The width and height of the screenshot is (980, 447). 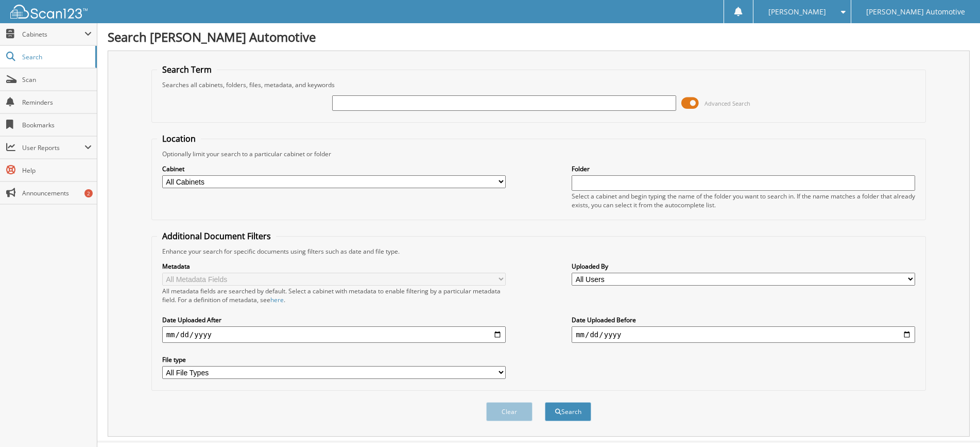 What do you see at coordinates (334, 266) in the screenshot?
I see `label: Metadata` at bounding box center [334, 266].